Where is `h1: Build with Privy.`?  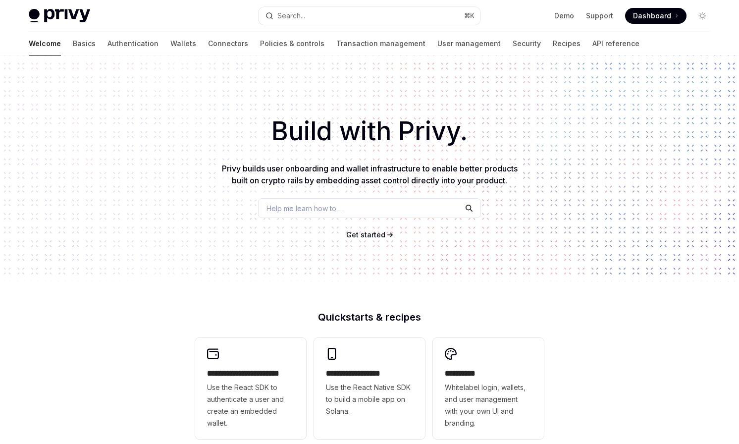
h1: Build with Privy. is located at coordinates (370, 131).